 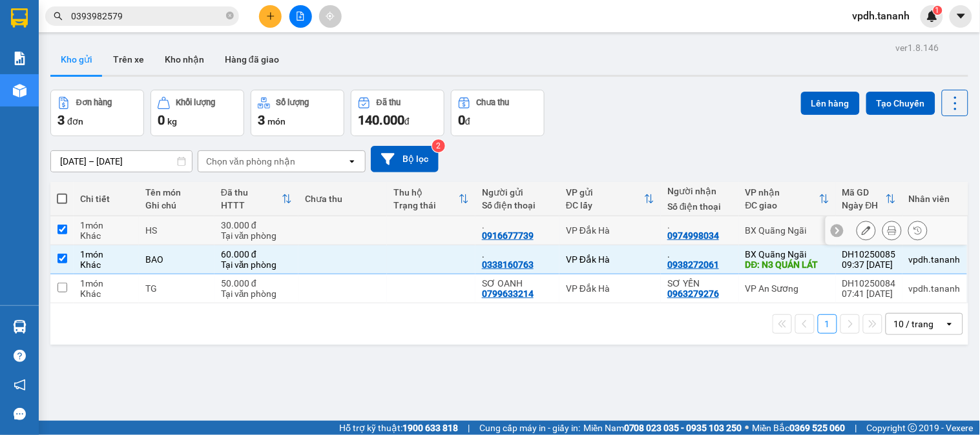 What do you see at coordinates (508, 235) in the screenshot?
I see `div: 0916677739` at bounding box center [508, 235].